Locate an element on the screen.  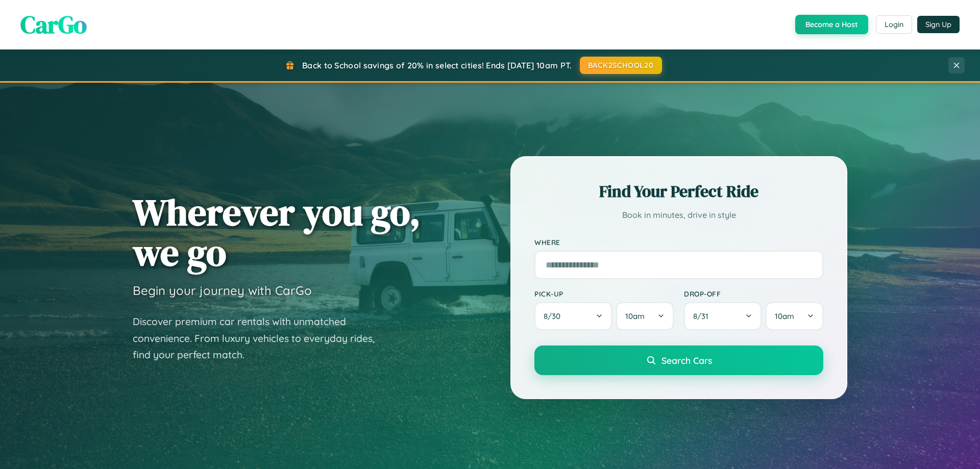
p: Book in minutes, drive in style is located at coordinates (679, 215).